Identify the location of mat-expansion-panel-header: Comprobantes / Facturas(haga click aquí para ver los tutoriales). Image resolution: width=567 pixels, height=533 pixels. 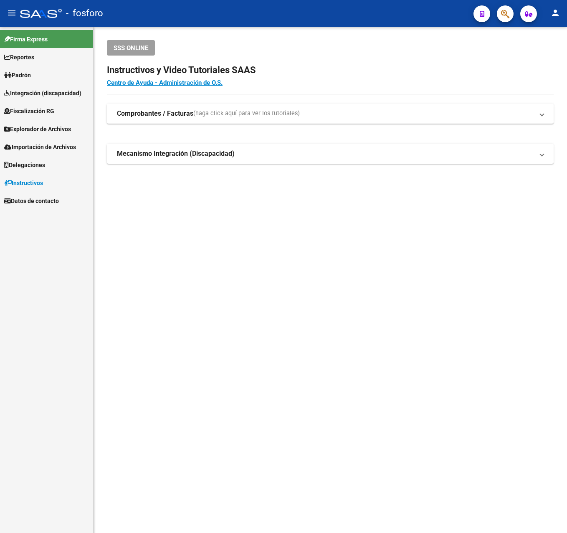
(330, 114).